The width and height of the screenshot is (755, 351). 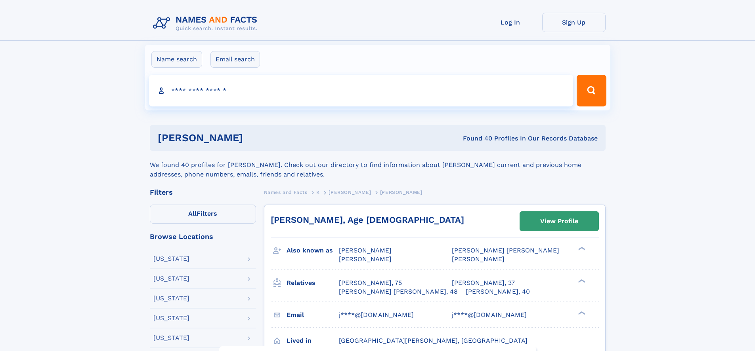 What do you see at coordinates (235, 59) in the screenshot?
I see `label: Email search` at bounding box center [235, 59].